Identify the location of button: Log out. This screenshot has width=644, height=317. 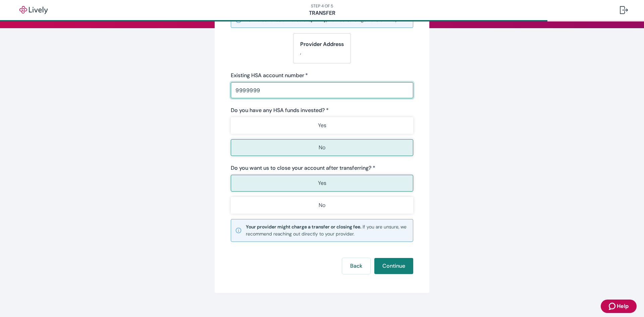
(624, 10).